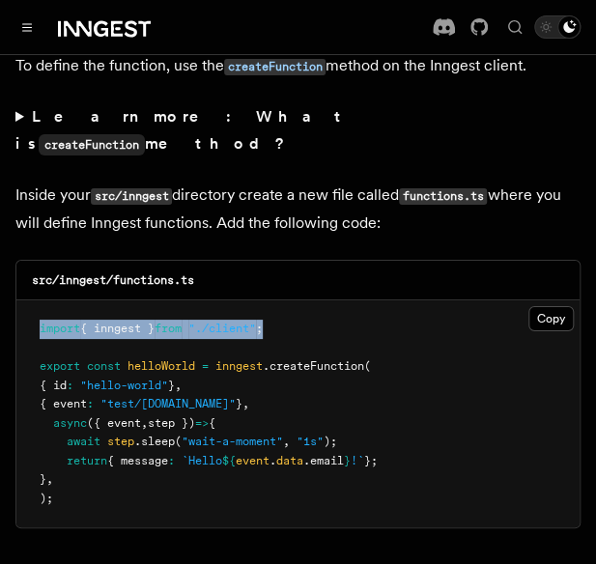 The width and height of the screenshot is (596, 564). Describe the element at coordinates (297, 209) in the screenshot. I see `p: Inside your directory create a new file called where you will define Inngest functions. Add the f...` at that location.